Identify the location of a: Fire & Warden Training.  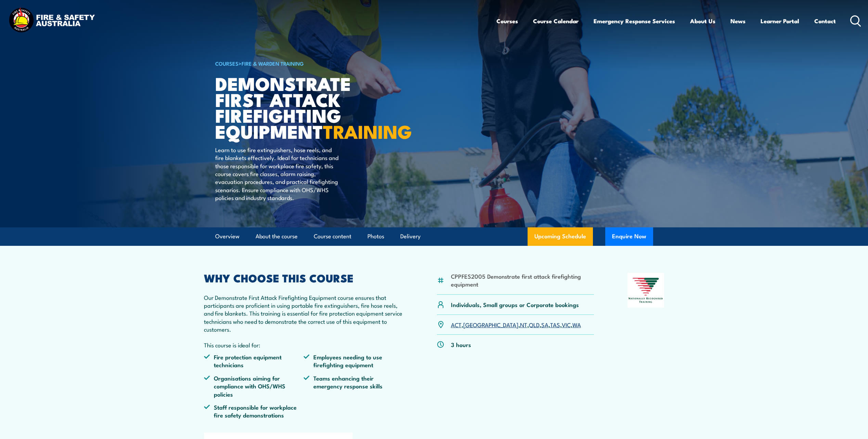
(273, 63).